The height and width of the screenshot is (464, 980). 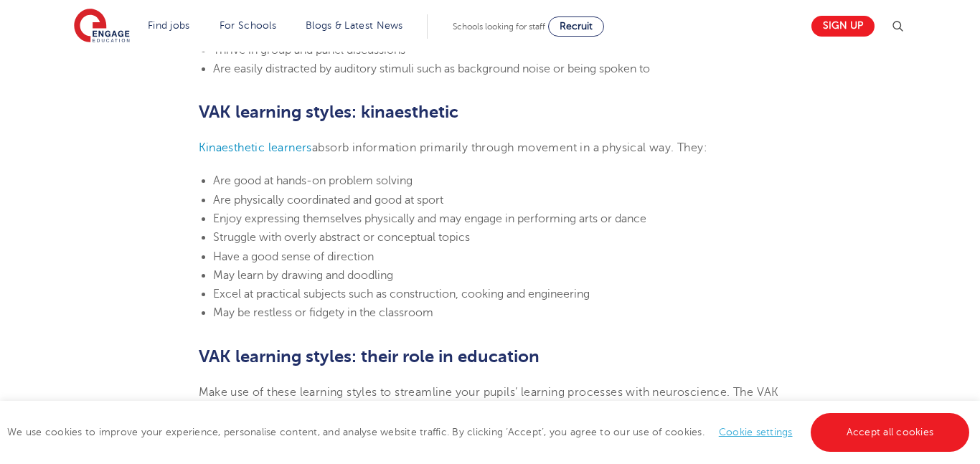 I want to click on span: absorb information primarily through movement in a physical way. They:, so click(x=509, y=147).